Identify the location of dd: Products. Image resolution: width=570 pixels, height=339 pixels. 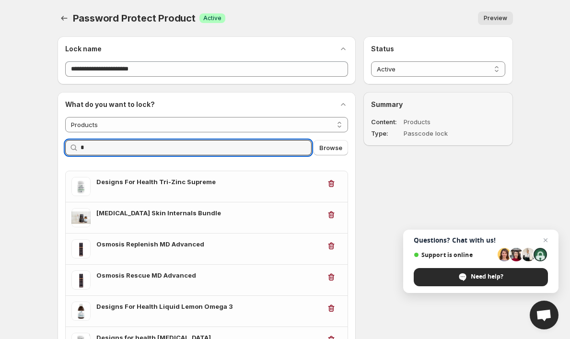
(441, 122).